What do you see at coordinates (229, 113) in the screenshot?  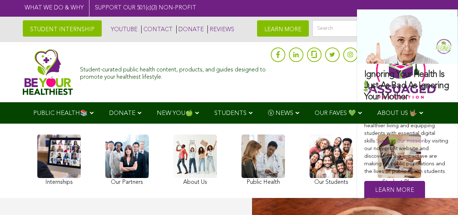 I see `div: Navigation Menu` at bounding box center [229, 113].